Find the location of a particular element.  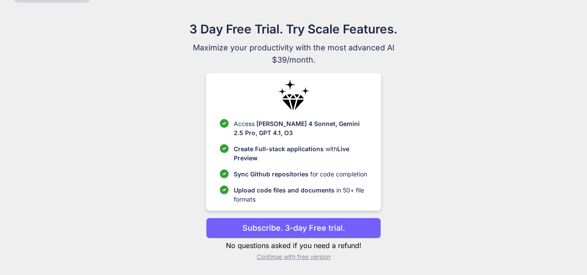

span: Upload code files and documents is located at coordinates (284, 190).